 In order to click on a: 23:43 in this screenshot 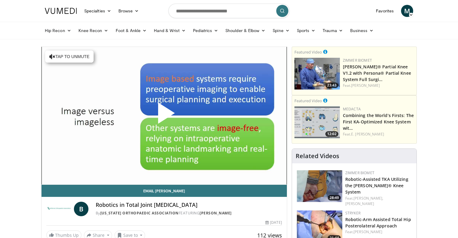, I will do `click(317, 74)`.